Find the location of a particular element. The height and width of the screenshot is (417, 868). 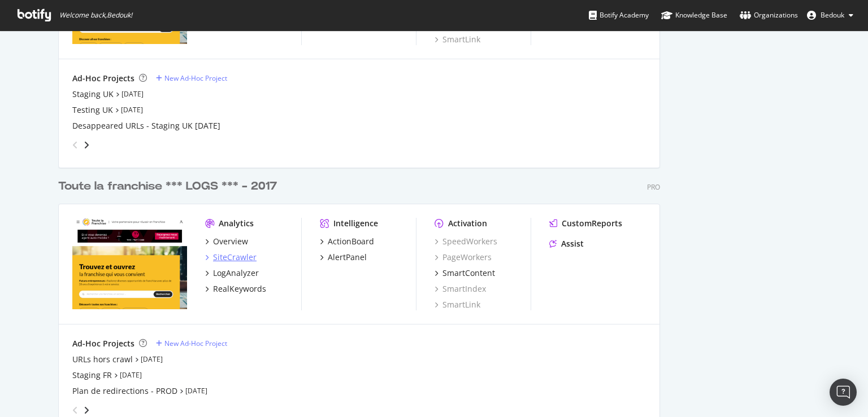

div: Analytics is located at coordinates (236, 224).